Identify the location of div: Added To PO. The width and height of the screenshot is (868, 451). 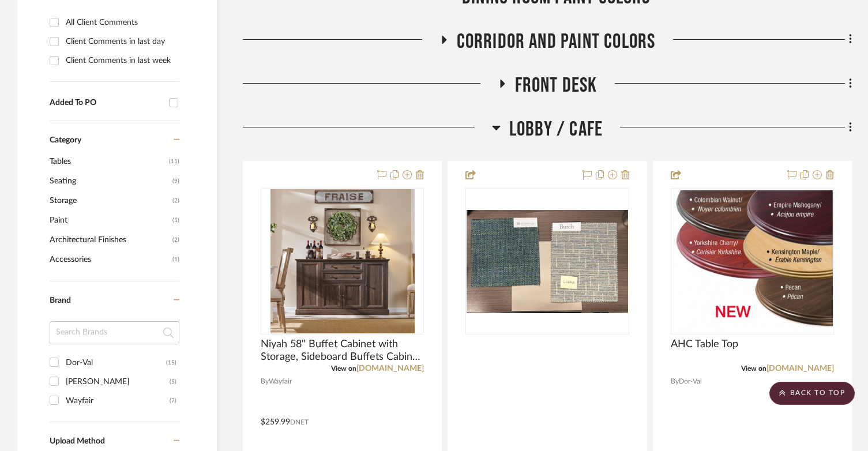
(106, 103).